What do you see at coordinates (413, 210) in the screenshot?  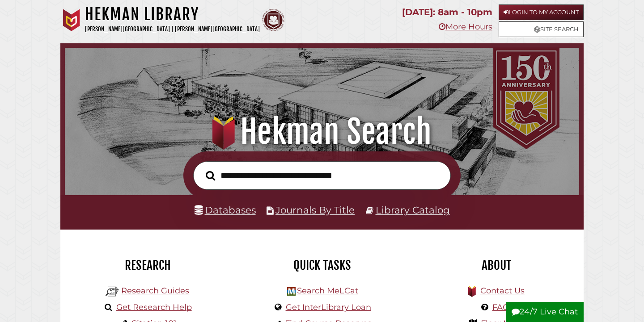 I see `a: Library Catalog` at bounding box center [413, 210].